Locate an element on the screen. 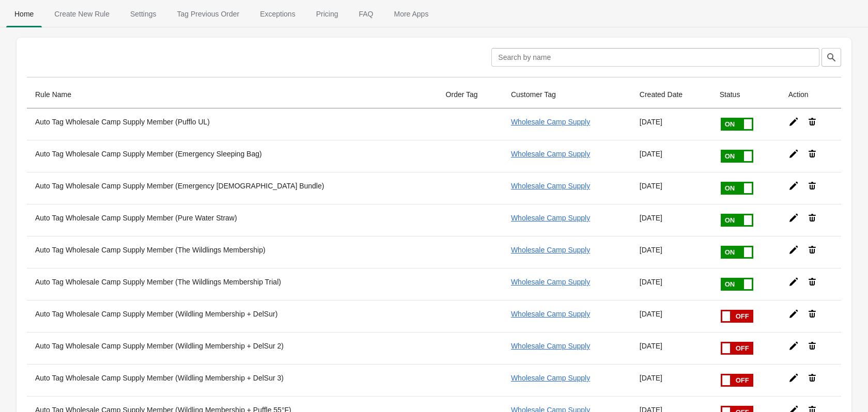 This screenshot has height=412, width=868. span: Create New Rule is located at coordinates (82, 14).